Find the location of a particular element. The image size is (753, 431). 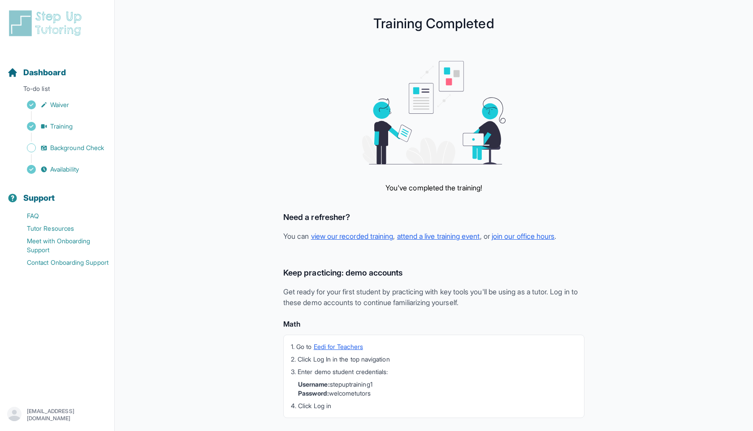

h3: Need a refresher? is located at coordinates (434, 217).